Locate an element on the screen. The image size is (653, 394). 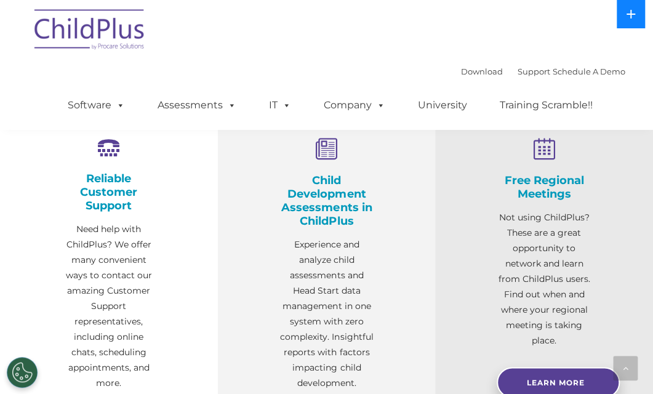
a: Training Scramble!! is located at coordinates (546, 105).